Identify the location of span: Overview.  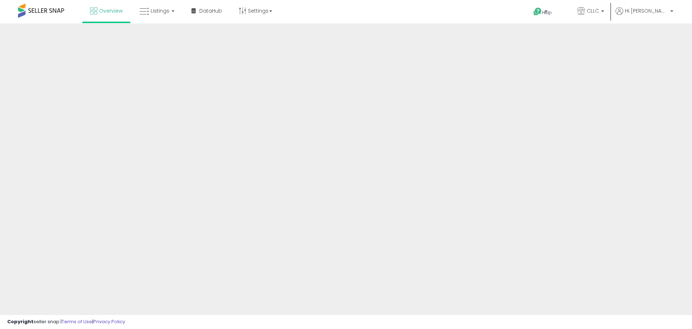
(111, 11).